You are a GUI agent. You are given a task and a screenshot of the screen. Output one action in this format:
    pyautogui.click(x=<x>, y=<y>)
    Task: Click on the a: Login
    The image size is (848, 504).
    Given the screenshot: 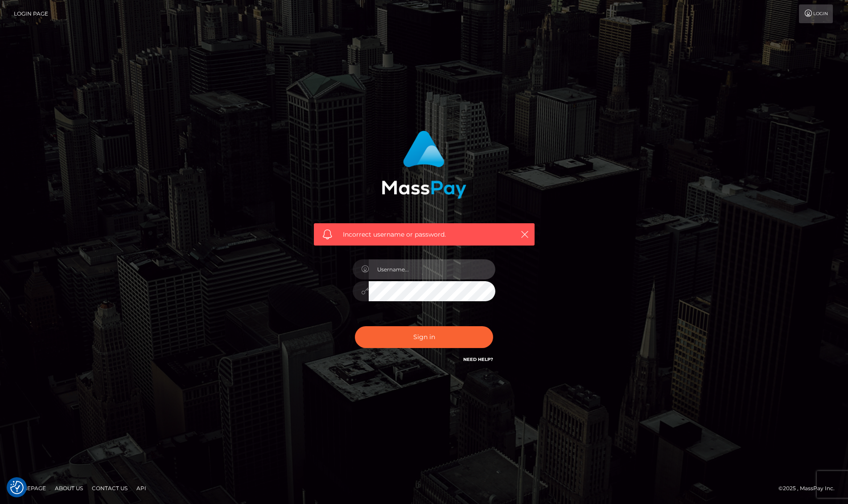 What is the action you would take?
    pyautogui.click(x=816, y=14)
    